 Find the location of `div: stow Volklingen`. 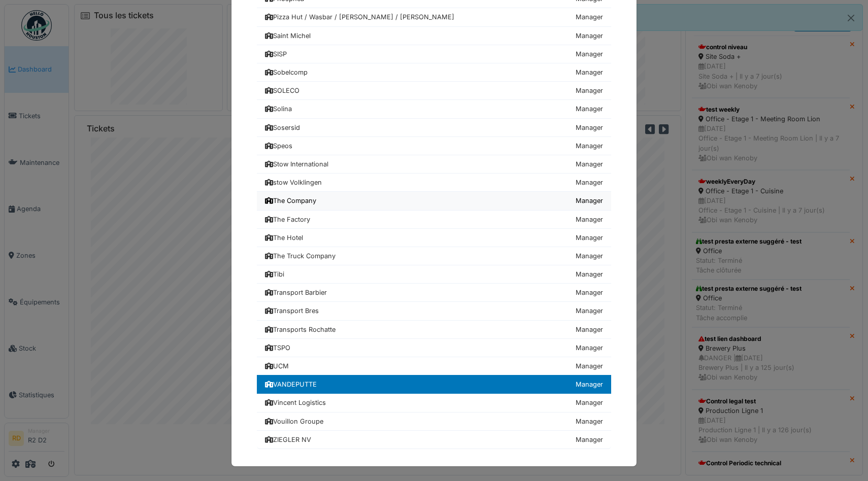

div: stow Volklingen is located at coordinates (293, 182).